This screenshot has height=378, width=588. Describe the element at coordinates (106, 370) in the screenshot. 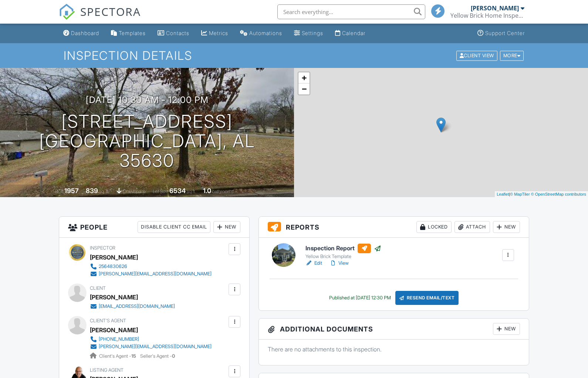

I see `span: Listing Agent` at that location.